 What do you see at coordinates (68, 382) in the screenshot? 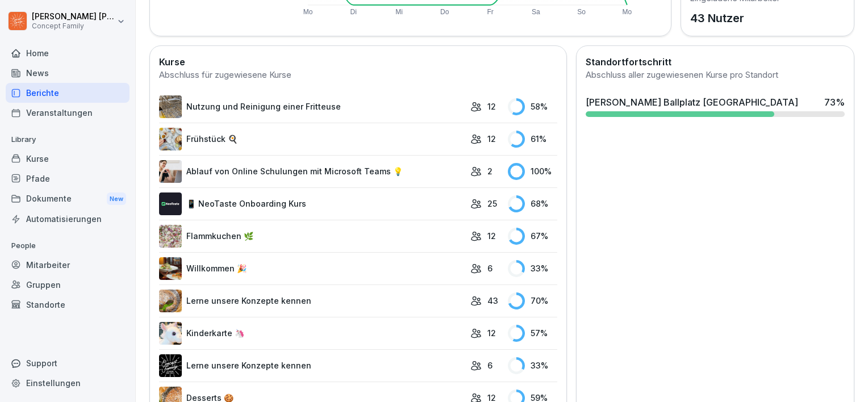
I see `a: Einstellungen` at bounding box center [68, 382].